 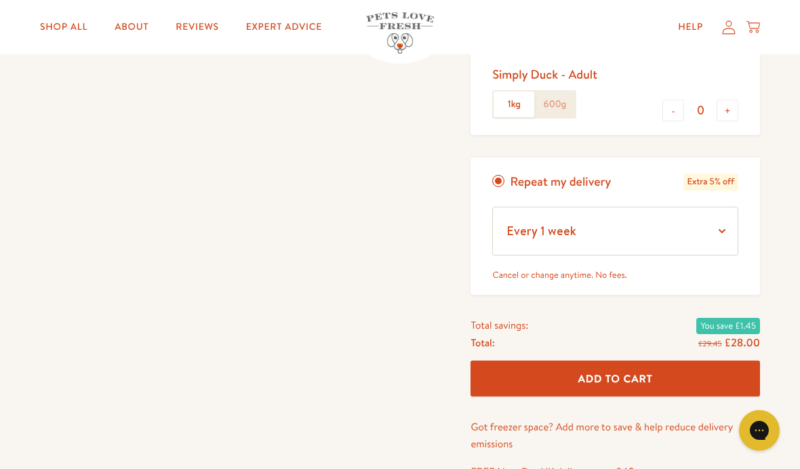 What do you see at coordinates (559, 275) in the screenshot?
I see `small: Cancel or change anytime. No fees.` at bounding box center [559, 275].